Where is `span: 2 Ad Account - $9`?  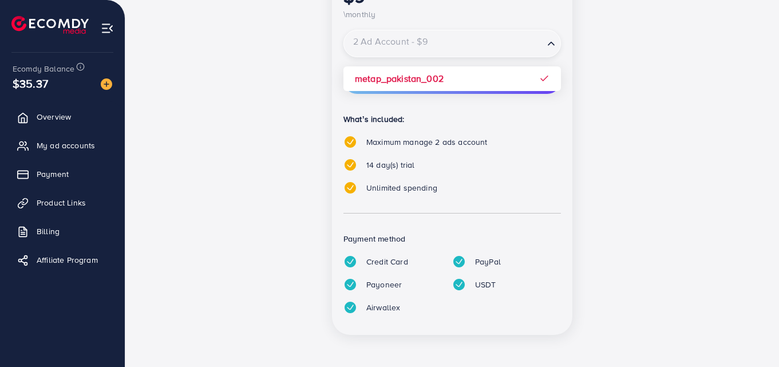
span: 2 Ad Account - $9 is located at coordinates (390, 41).